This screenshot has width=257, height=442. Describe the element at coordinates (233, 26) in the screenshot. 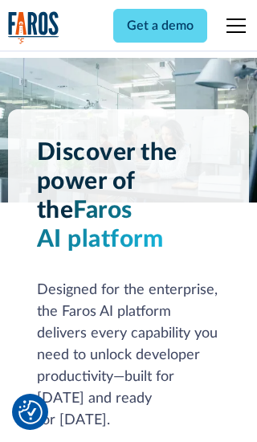

I see `div: menu` at that location.